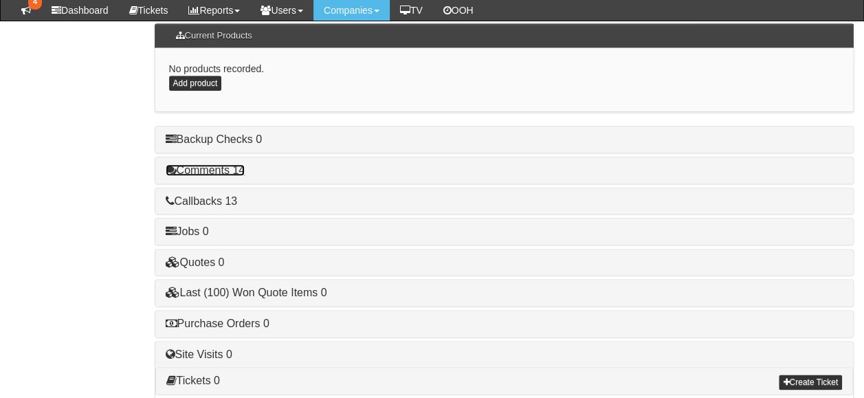 The image size is (864, 398). What do you see at coordinates (193, 380) in the screenshot?
I see `a: Tickets 0` at bounding box center [193, 380].